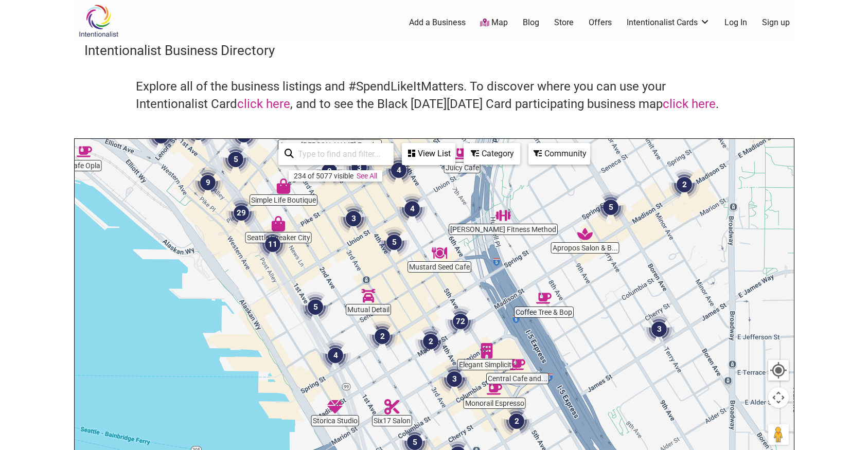 The width and height of the screenshot is (868, 450). I want to click on a: Sign up, so click(776, 22).